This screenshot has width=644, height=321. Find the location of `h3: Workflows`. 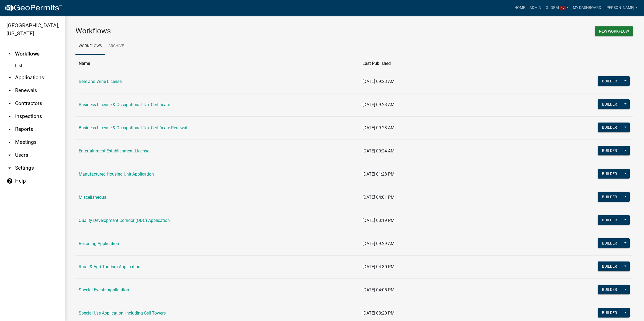

h3: Workflows is located at coordinates (213, 31).